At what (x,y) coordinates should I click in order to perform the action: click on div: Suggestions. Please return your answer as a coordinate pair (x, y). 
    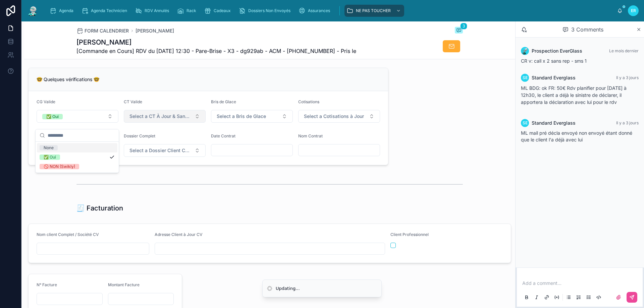
    Looking at the image, I should click on (77, 157).